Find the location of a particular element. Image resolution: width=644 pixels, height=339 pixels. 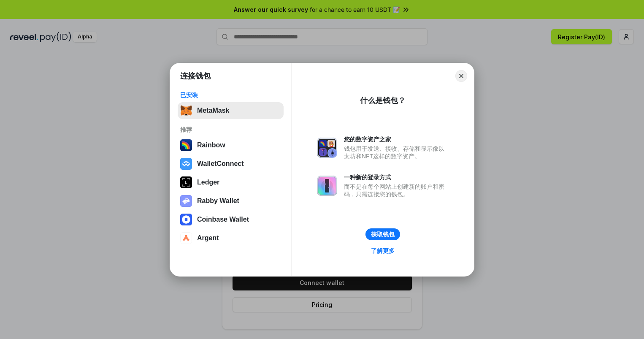

div: 什么是钱包？ is located at coordinates (383, 100).